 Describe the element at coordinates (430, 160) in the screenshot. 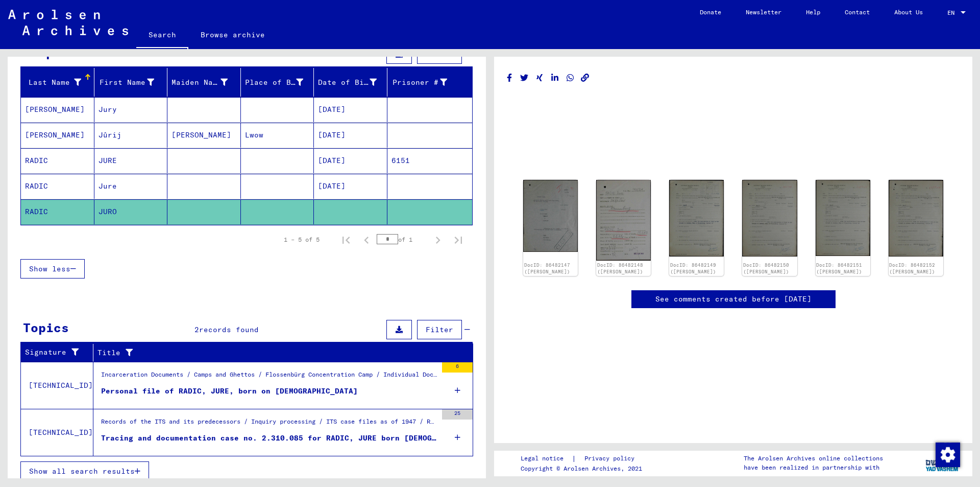

I see `mat-cell: 6151` at that location.